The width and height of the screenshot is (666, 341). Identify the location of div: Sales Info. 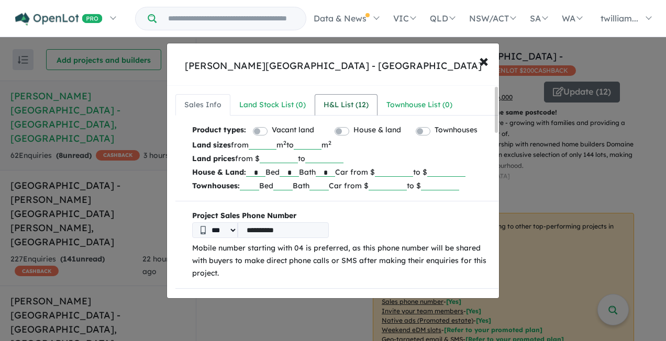
(202, 105).